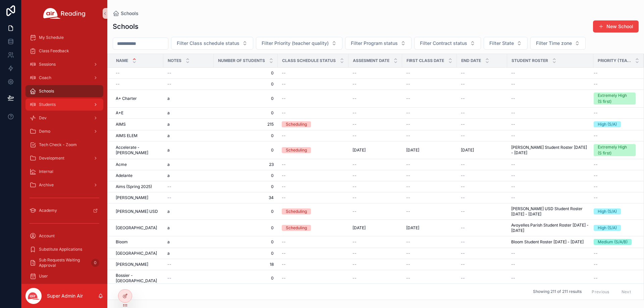 Image resolution: width=644 pixels, height=308 pixels. Describe the element at coordinates (126, 99) in the screenshot. I see `span: A+ Charter` at that location.